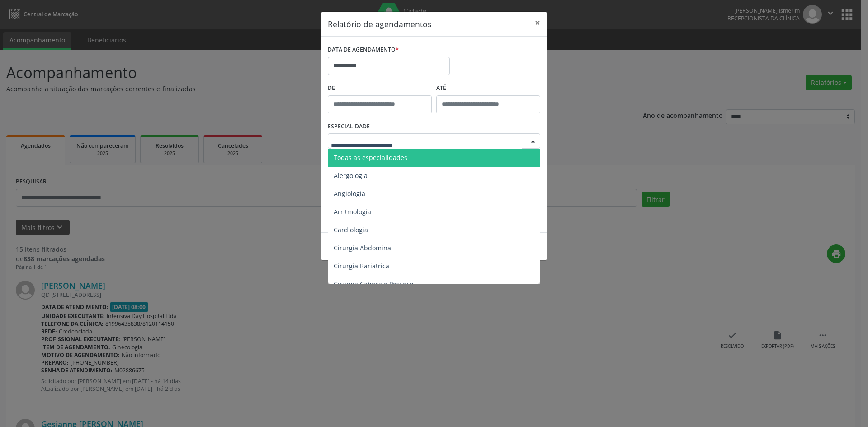 The height and width of the screenshot is (427, 868). What do you see at coordinates (363, 50) in the screenshot?
I see `label: DATA DE AGENDAMENTO` at bounding box center [363, 50].